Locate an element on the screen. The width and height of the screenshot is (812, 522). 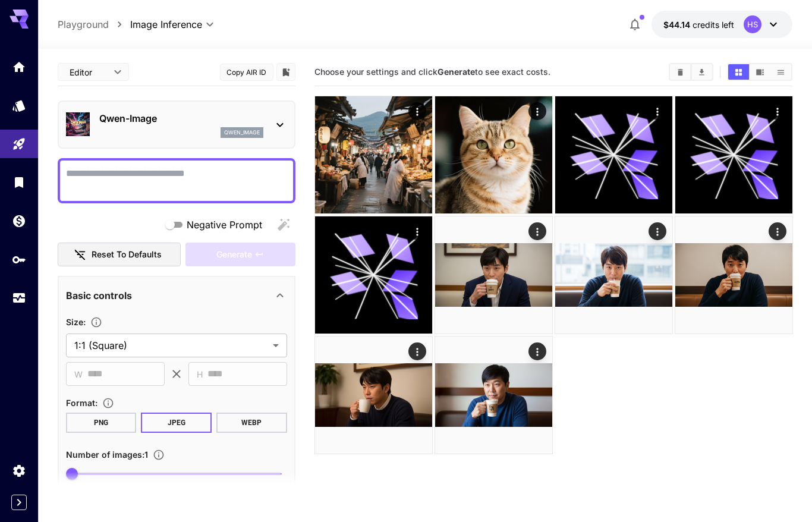
div: API Keys is located at coordinates (19, 259).